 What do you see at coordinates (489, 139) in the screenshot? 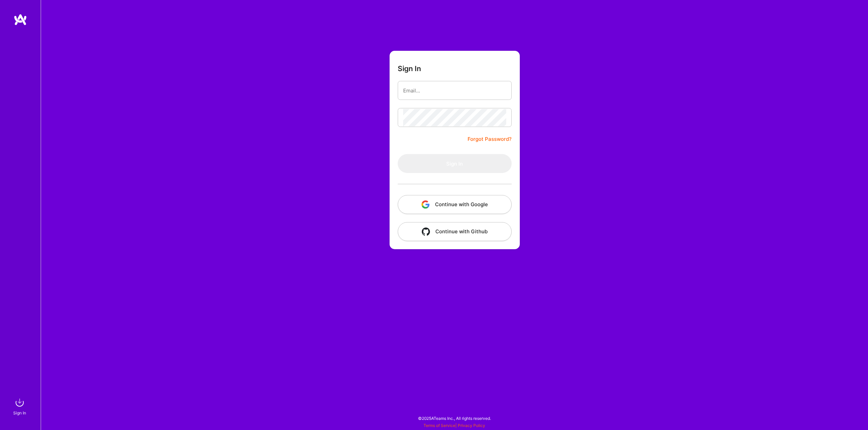
I see `a: Forgot Password?` at bounding box center [489, 139].